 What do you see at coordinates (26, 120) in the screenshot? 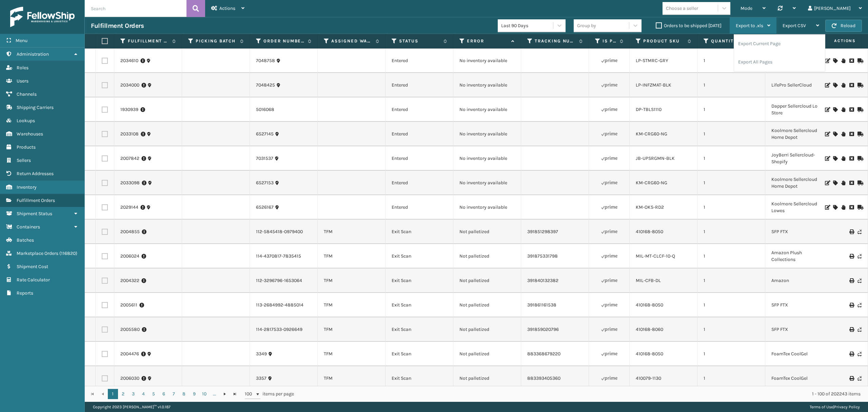
I see `span: Lookups` at bounding box center [26, 120].